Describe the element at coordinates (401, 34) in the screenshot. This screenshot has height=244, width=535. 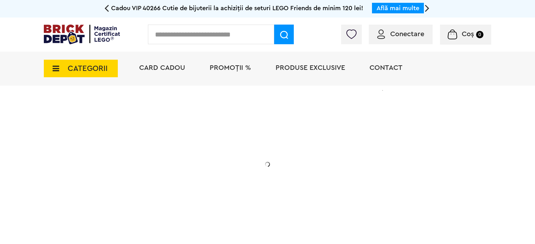
I see `a: Conectare` at that location.